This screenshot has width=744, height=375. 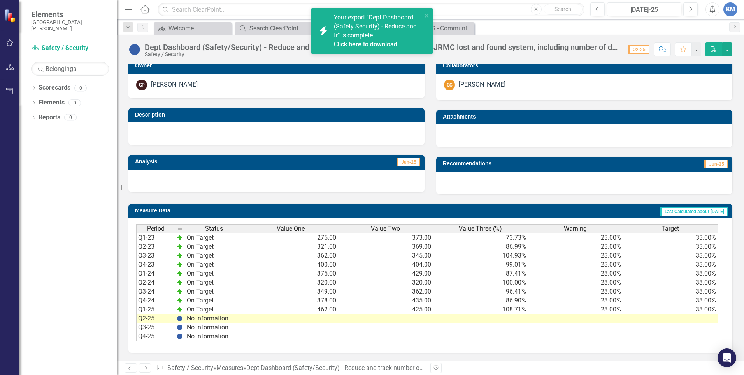 I want to click on span: Value One, so click(x=291, y=229).